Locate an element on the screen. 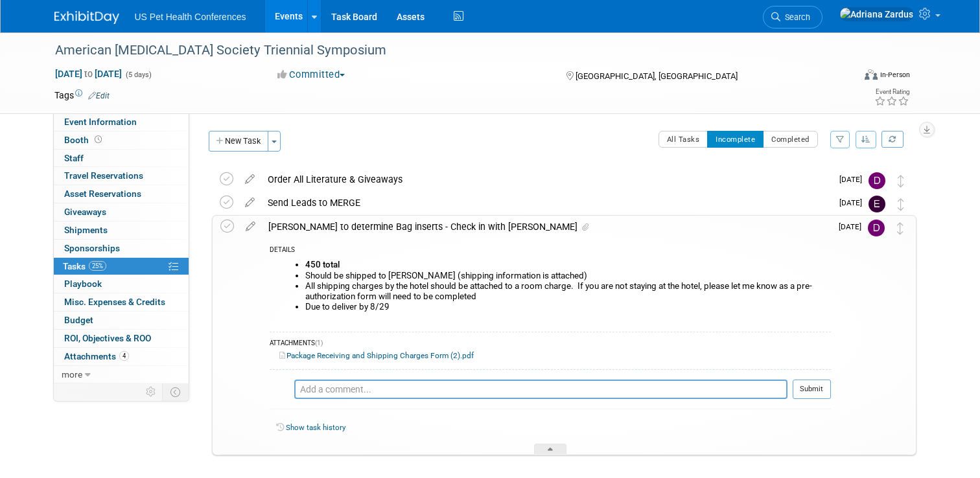 This screenshot has height=478, width=980. a: more is located at coordinates (121, 375).